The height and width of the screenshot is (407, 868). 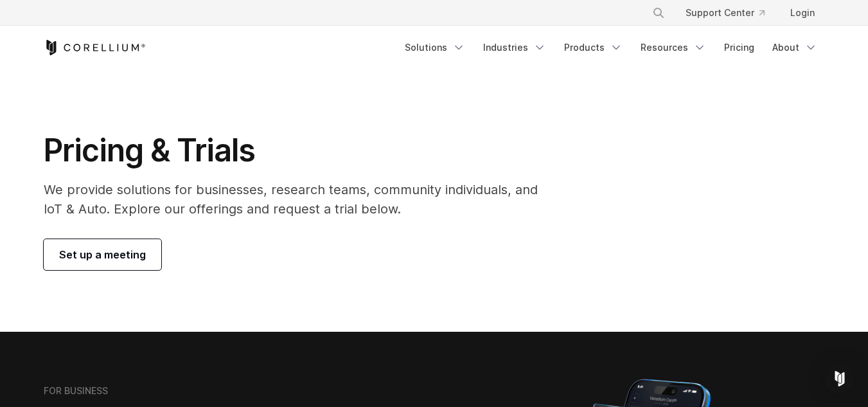 I want to click on a: Login, so click(x=803, y=13).